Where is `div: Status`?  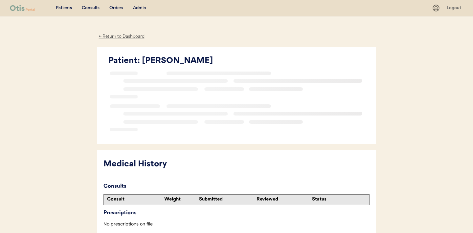
div: Status is located at coordinates (339, 200).